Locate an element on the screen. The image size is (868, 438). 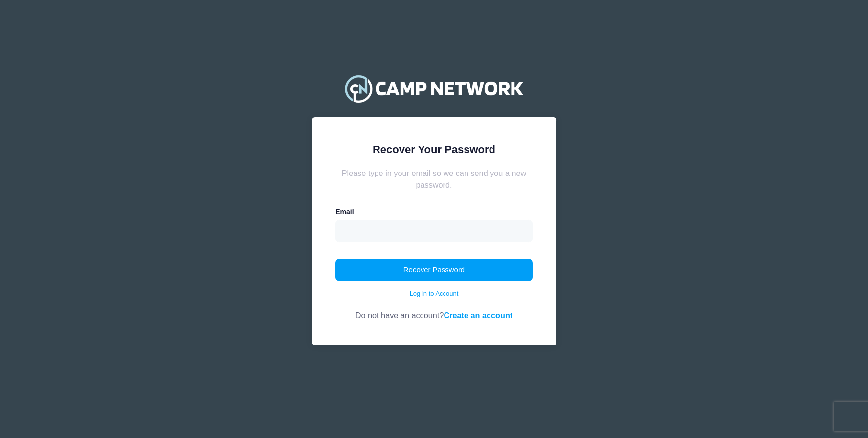
div: Do not have an account? is located at coordinates (434, 310).